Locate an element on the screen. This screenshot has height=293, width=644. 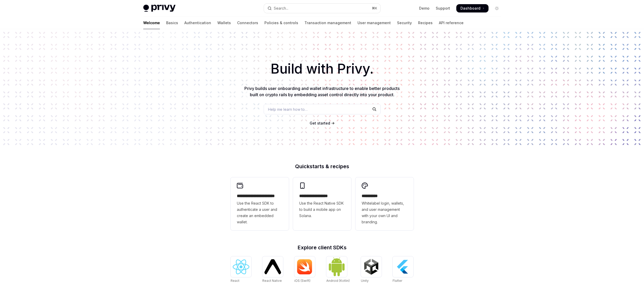
img: Android (Kotlin) is located at coordinates (337, 267).